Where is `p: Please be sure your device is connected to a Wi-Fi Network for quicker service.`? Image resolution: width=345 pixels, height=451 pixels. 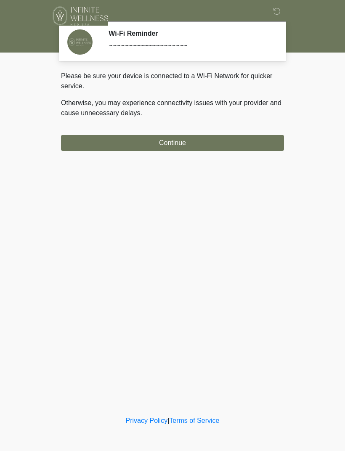 p: Please be sure your device is connected to a Wi-Fi Network for quicker service. is located at coordinates (172, 81).